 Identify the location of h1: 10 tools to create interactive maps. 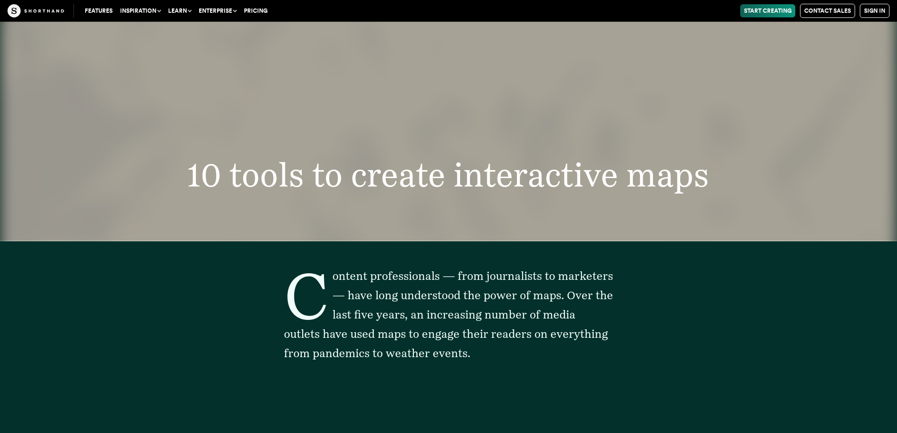
(448, 175).